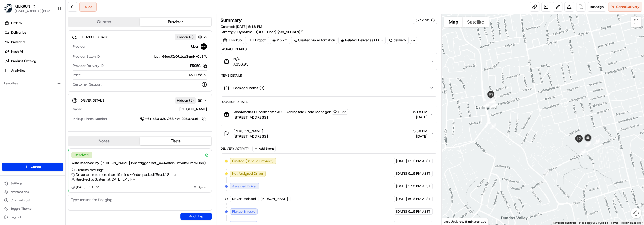 The width and height of the screenshot is (644, 225). I want to click on span: Analytics, so click(18, 71).